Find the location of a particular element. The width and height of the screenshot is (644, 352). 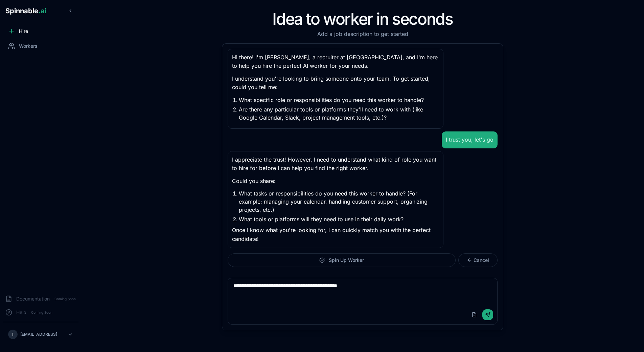

span: Workers is located at coordinates (28, 46).